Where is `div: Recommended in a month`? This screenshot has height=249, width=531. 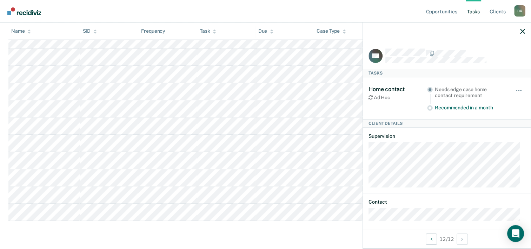
div: Recommended in a month is located at coordinates (470, 107).